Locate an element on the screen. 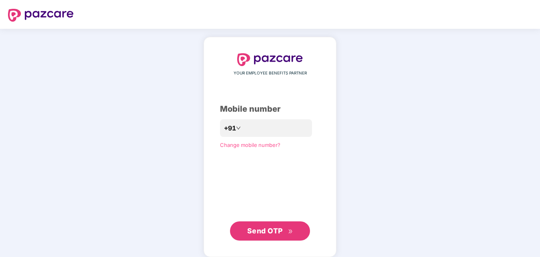  div: Mobile number is located at coordinates (270, 109).